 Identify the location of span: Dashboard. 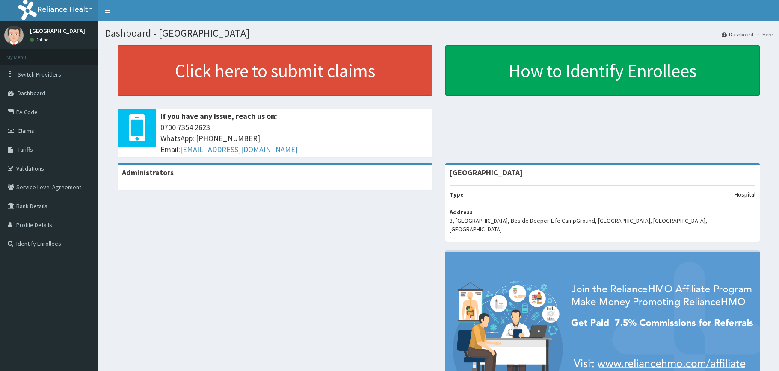
(31, 93).